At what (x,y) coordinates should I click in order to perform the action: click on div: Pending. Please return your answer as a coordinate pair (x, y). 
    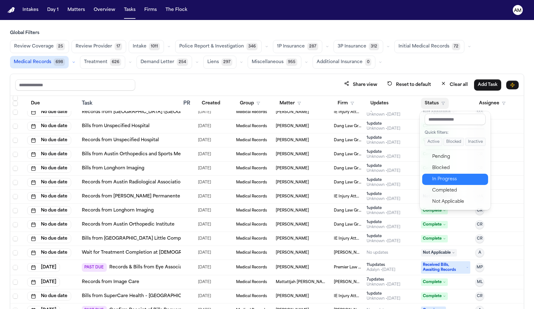
    Looking at the image, I should click on (458, 157).